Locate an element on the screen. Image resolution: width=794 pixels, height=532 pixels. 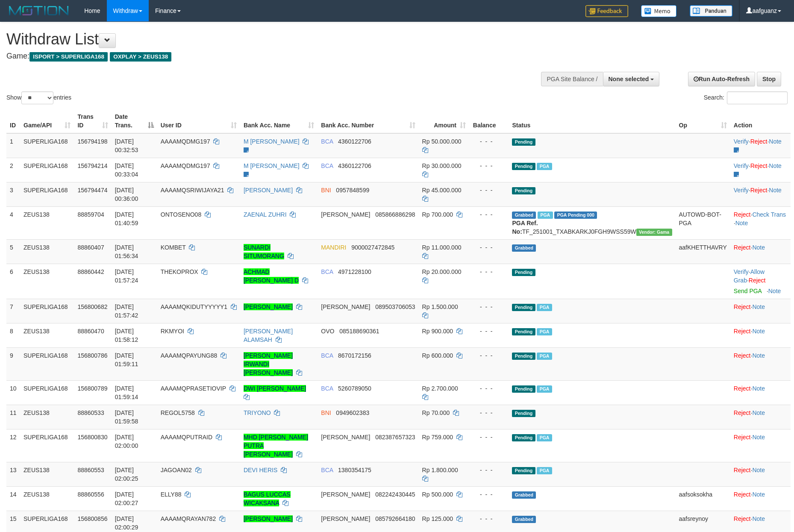
span: ONTOSENO08 is located at coordinates (181, 214).